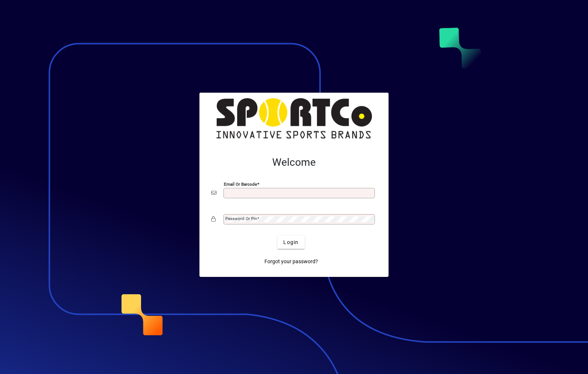  What do you see at coordinates (241, 218) in the screenshot?
I see `mat-label: Password or Pin` at bounding box center [241, 218].